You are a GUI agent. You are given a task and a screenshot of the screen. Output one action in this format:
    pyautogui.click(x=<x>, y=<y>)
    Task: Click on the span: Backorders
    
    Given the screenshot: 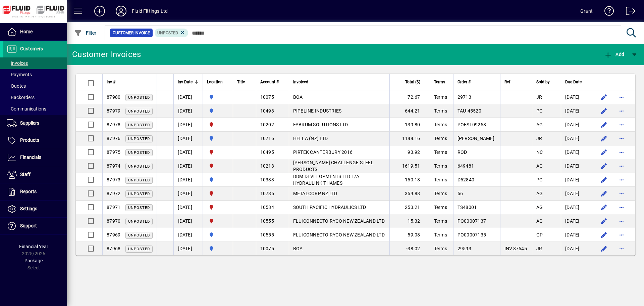 What is the action you would take?
    pyautogui.click(x=20, y=97)
    